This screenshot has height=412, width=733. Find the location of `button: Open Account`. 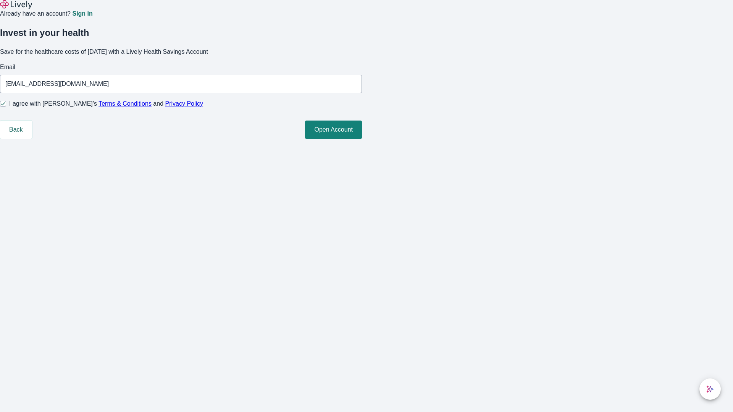

button: Open Account is located at coordinates (333, 130).